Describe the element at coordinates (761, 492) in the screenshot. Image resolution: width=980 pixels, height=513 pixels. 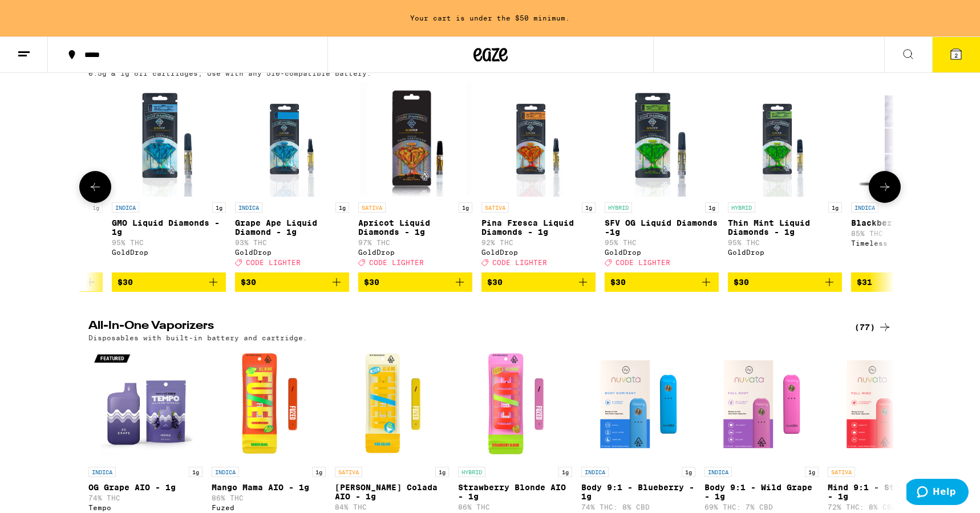
I see `p: Body 9:1 - Wild Grape - 1g` at that location.